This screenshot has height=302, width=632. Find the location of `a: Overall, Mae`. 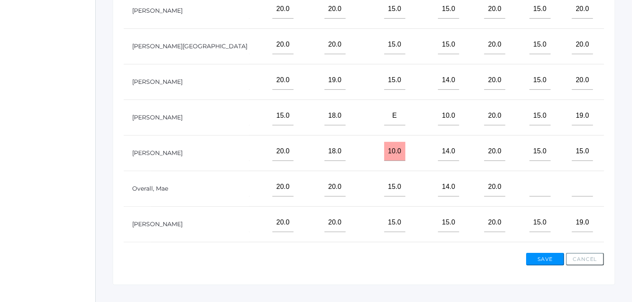

a: Overall, Mae is located at coordinates (150, 189).